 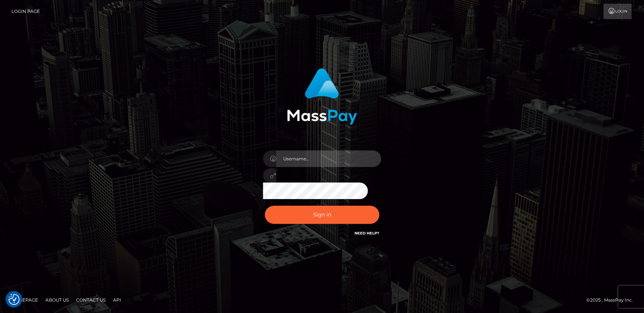 I want to click on button: Sign in, so click(x=322, y=215).